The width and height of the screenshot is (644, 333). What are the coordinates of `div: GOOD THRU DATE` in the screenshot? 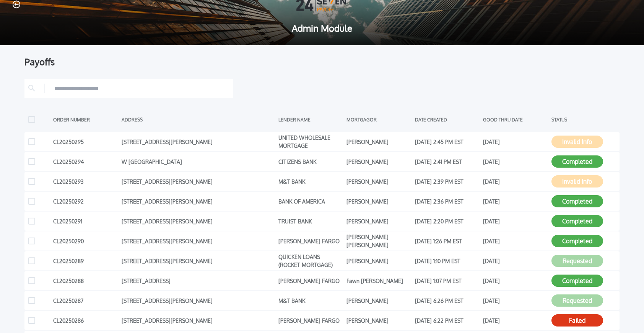 It's located at (515, 120).